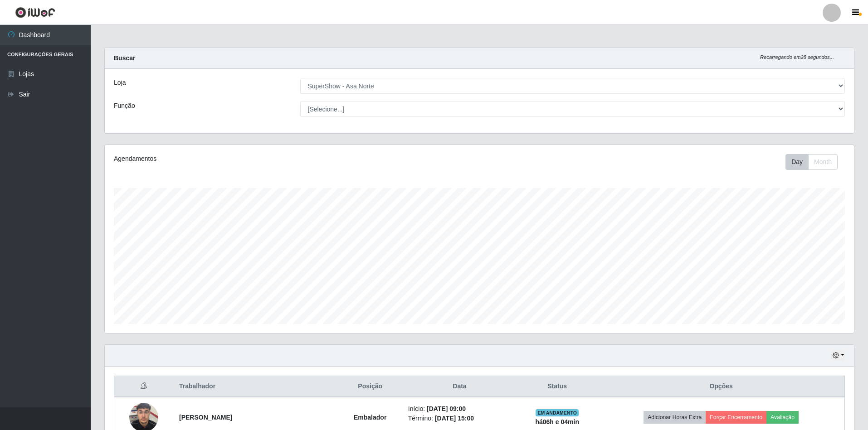 This screenshot has width=868, height=430. What do you see at coordinates (370, 417) in the screenshot?
I see `strong: Embalador` at bounding box center [370, 417].